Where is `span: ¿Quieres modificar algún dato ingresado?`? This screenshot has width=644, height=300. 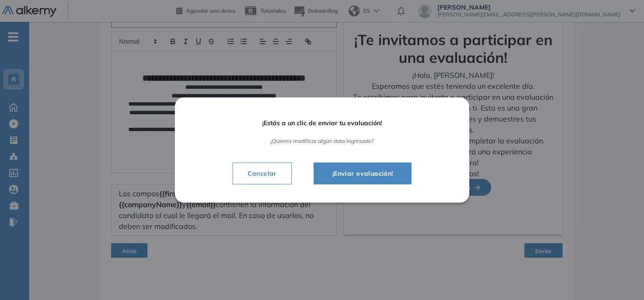
span: ¿Quieres modificar algún dato ingresado? is located at coordinates (322, 141).